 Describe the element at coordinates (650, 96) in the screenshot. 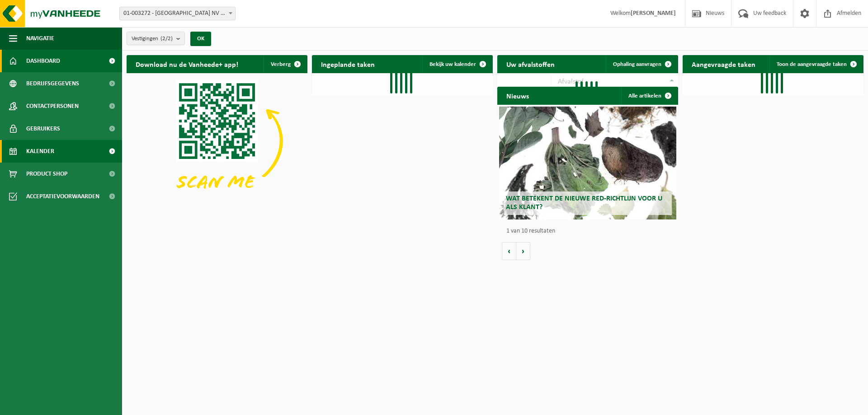

I see `a: Alle artikelen` at that location.